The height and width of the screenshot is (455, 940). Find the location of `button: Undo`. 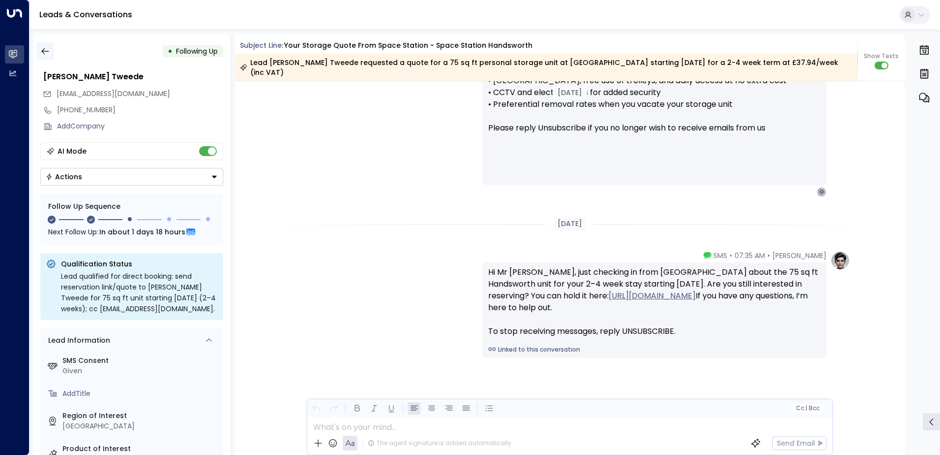

button: Undo is located at coordinates (316, 408).